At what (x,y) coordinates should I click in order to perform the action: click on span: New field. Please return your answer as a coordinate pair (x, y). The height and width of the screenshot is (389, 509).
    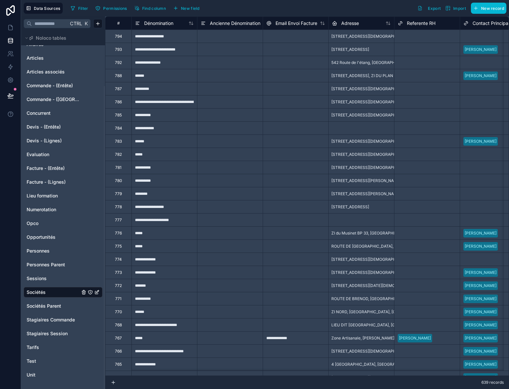
    Looking at the image, I should click on (190, 8).